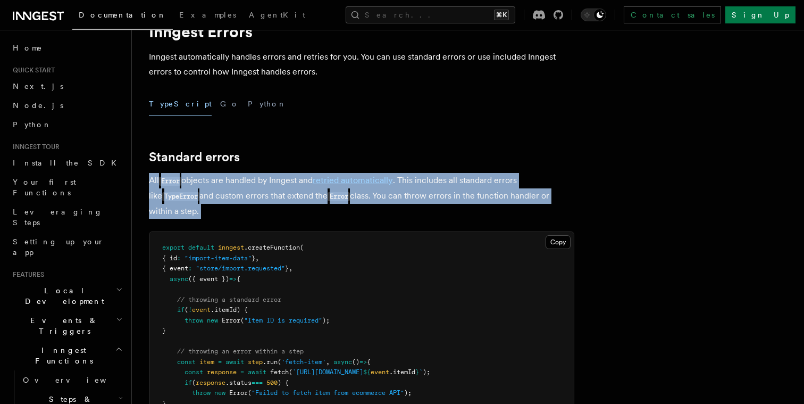 The width and height of the screenshot is (804, 404). What do you see at coordinates (240, 351) in the screenshot?
I see `span: // throwing an error within a step` at bounding box center [240, 351].